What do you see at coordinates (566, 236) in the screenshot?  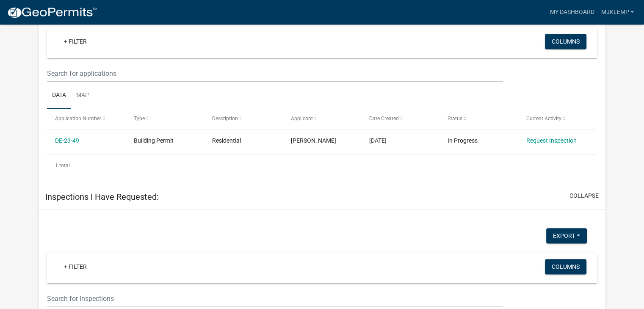 I see `button: Export` at bounding box center [566, 236].